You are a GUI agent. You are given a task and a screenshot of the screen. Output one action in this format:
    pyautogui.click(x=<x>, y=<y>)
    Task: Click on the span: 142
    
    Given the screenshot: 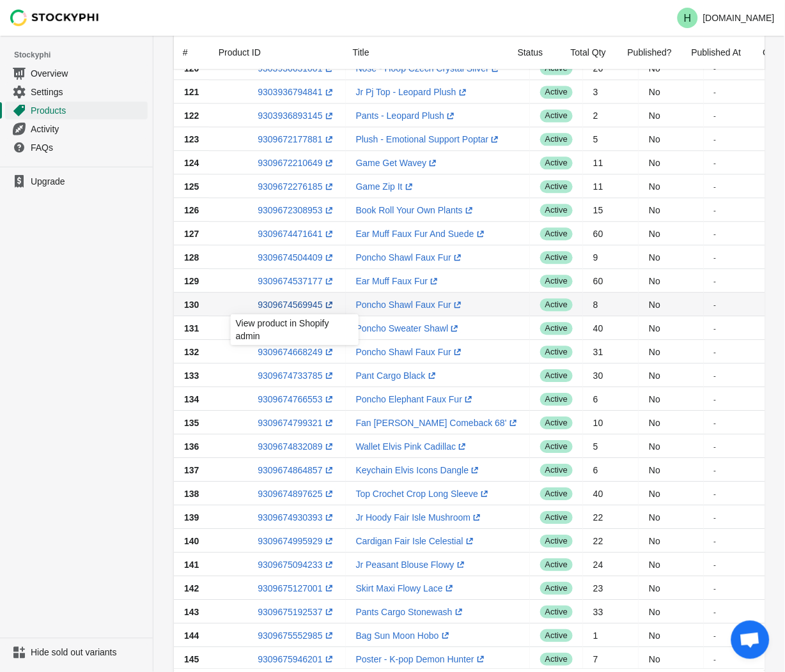 What is the action you would take?
    pyautogui.click(x=191, y=588)
    